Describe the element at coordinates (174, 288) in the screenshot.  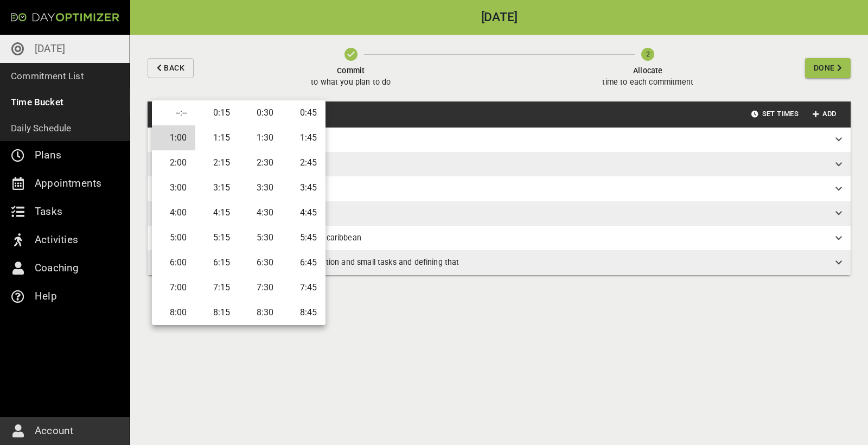
I see `li: 7:00` at that location.